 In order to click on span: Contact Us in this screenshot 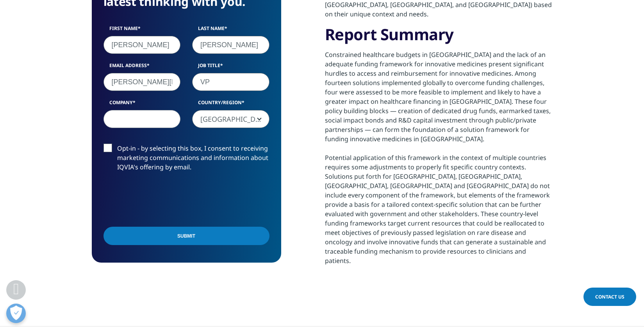, I will do `click(610, 296)`.